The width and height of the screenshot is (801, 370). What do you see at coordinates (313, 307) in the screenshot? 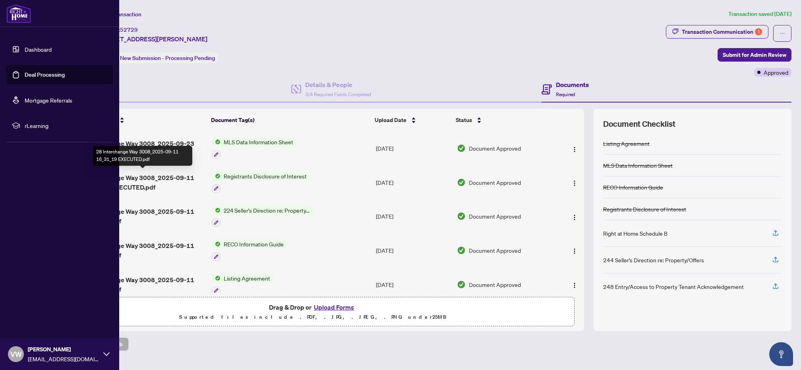
I see `span: Drag & Drop or` at bounding box center [313, 307].